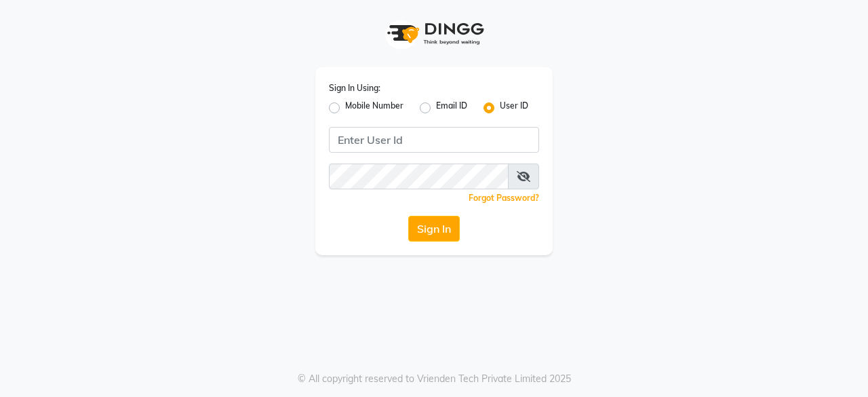  I want to click on a: Forgot Password?, so click(503, 198).